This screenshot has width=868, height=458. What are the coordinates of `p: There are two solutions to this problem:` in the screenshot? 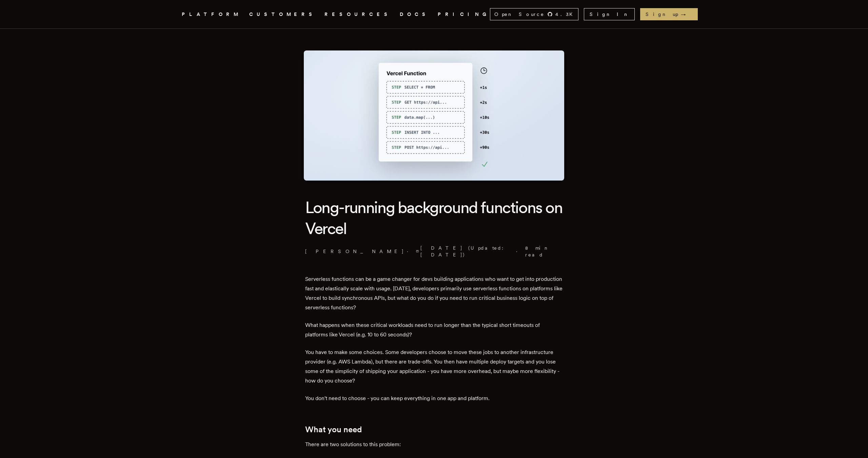 It's located at (434, 444).